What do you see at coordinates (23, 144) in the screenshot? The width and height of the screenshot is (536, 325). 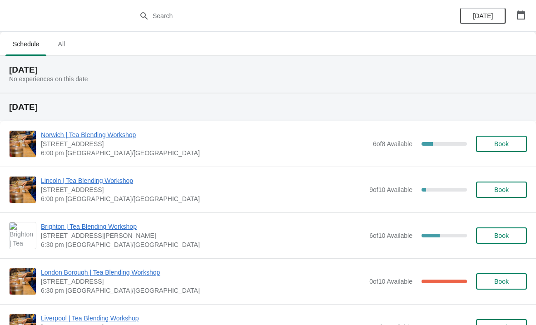 I see `img: Norwich | Tea Blending Workshop | 9 Back Of The Inns, Norwich NR2 1PT, UK | 6:00 pm Europe/London` at bounding box center [23, 144].